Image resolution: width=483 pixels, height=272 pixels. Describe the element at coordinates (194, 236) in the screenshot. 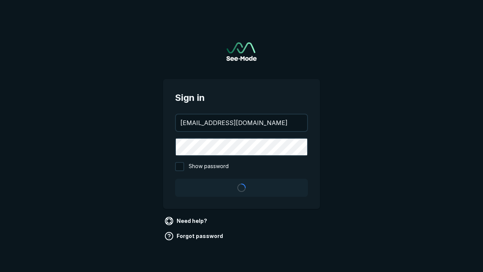

I see `a: Forgot password` at that location.